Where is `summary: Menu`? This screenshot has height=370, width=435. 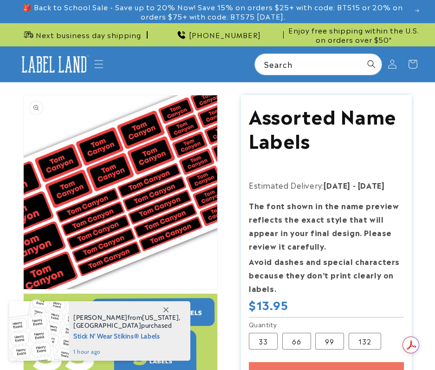
summary: Menu is located at coordinates (99, 64).